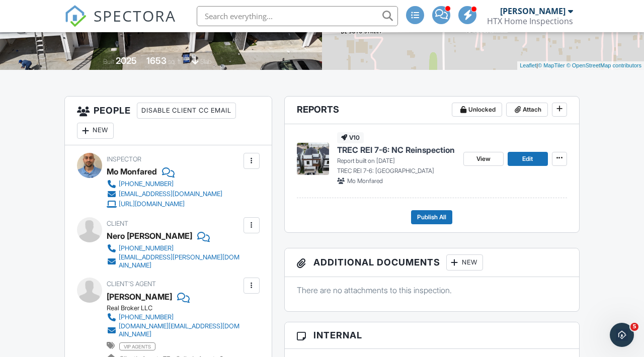 The width and height of the screenshot is (644, 357). I want to click on a: SPECTORA, so click(120, 24).